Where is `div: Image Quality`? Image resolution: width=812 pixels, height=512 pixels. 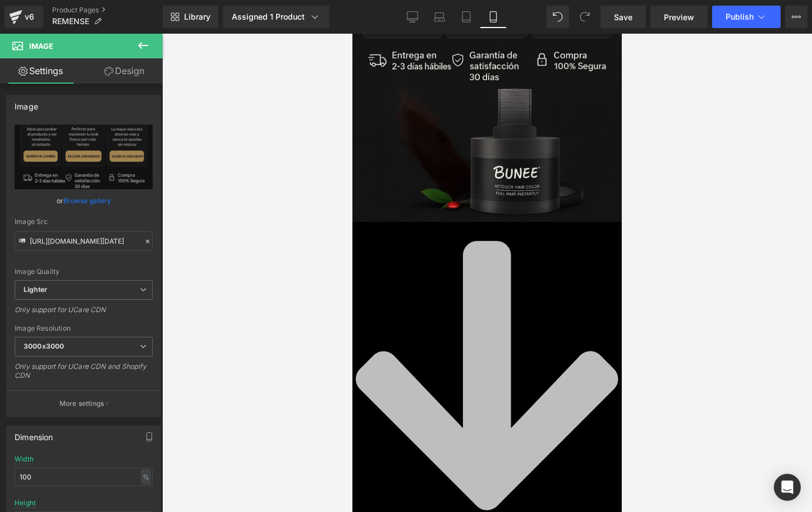
div: Image Quality is located at coordinates (84, 272).